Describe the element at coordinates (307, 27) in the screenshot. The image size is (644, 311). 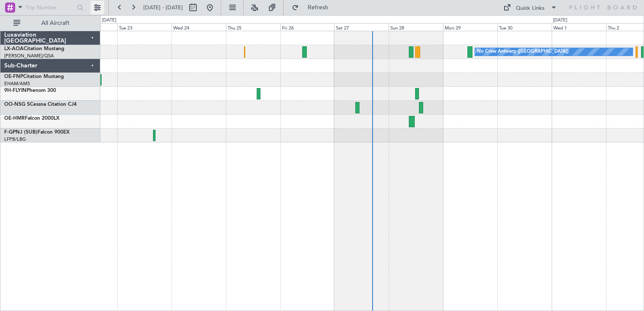
I see `div: Fri 26` at that location.